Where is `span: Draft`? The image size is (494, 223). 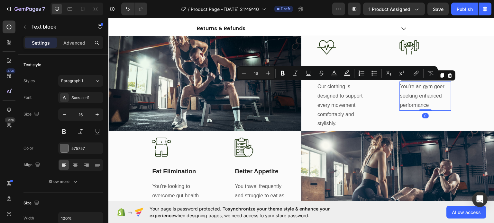 span: Draft is located at coordinates (285, 9).